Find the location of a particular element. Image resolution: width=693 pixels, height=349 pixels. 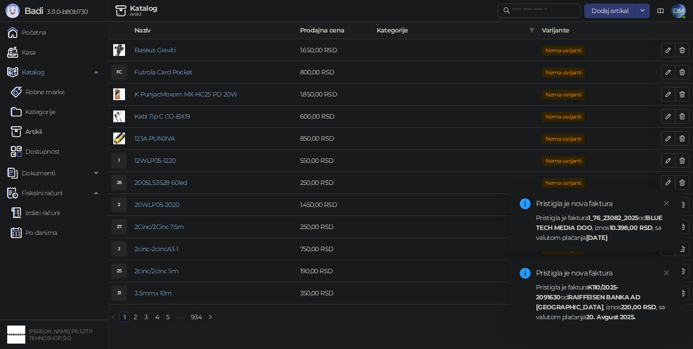

strong: K110/2025-2091630 is located at coordinates (577, 292).